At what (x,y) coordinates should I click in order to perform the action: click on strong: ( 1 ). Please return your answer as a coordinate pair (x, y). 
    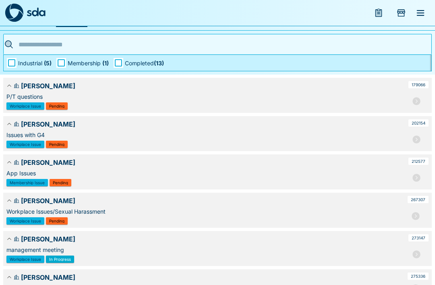
    Looking at the image, I should click on (105, 63).